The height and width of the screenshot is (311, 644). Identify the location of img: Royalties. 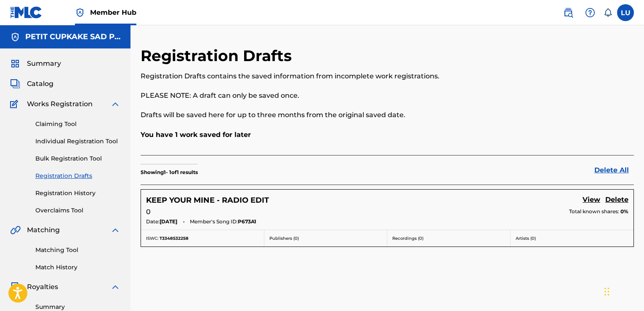
(15, 287).